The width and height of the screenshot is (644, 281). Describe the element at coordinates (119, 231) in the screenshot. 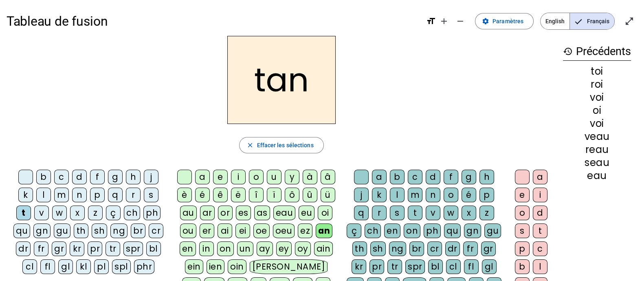

I see `div: ng` at that location.